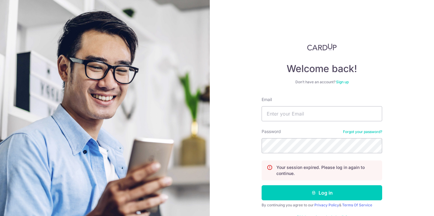 The height and width of the screenshot is (216, 434). I want to click on button: Log in, so click(322, 193).